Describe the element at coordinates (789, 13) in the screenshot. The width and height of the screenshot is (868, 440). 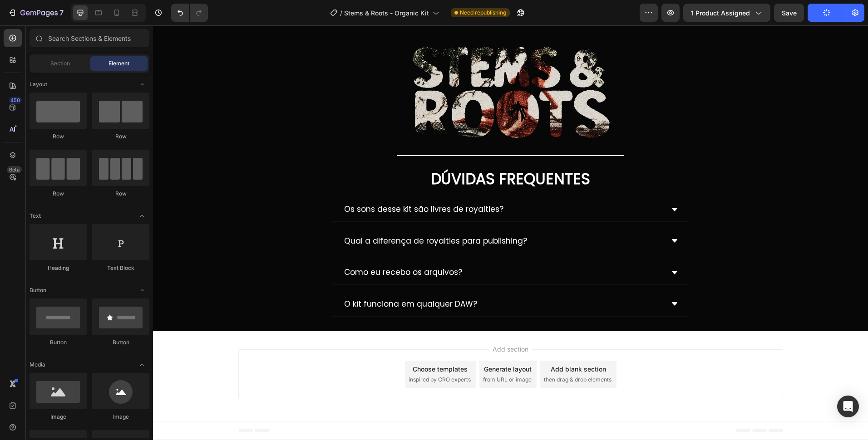
I see `span: Save` at that location.